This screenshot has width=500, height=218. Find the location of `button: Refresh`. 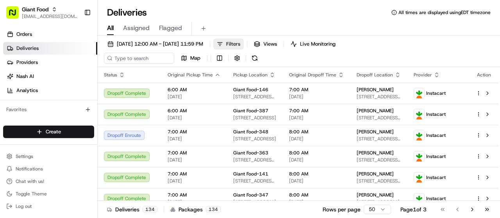

button: Refresh is located at coordinates (255, 58).